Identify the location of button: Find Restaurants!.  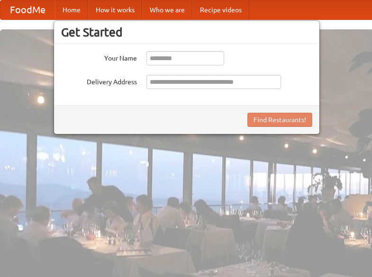
(279, 120).